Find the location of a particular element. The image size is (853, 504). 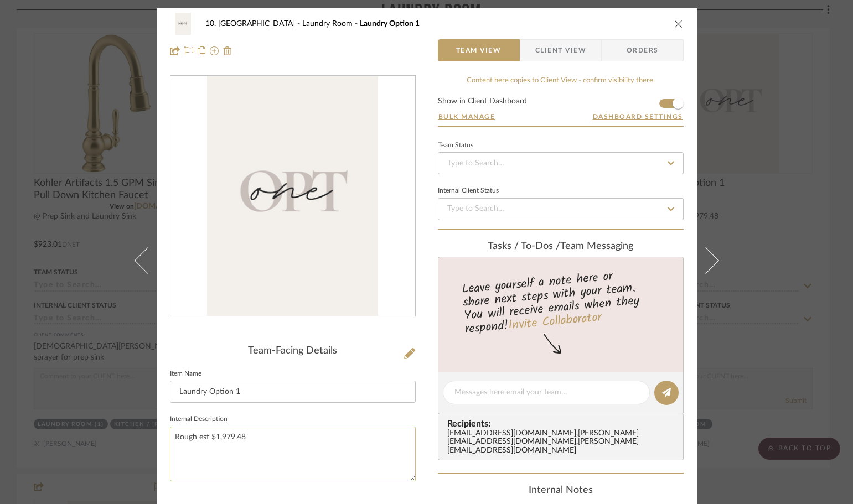

button: close is located at coordinates (679, 24).